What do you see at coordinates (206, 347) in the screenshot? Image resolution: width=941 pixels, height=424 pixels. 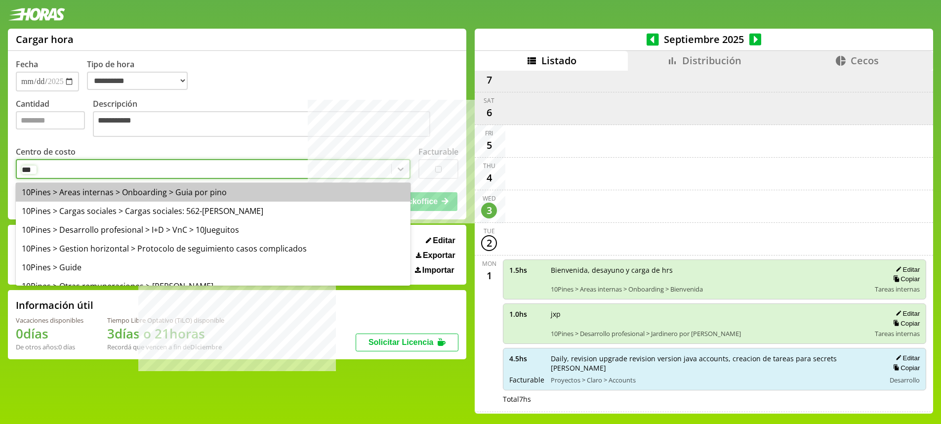 I see `b: Diciembre` at bounding box center [206, 347].